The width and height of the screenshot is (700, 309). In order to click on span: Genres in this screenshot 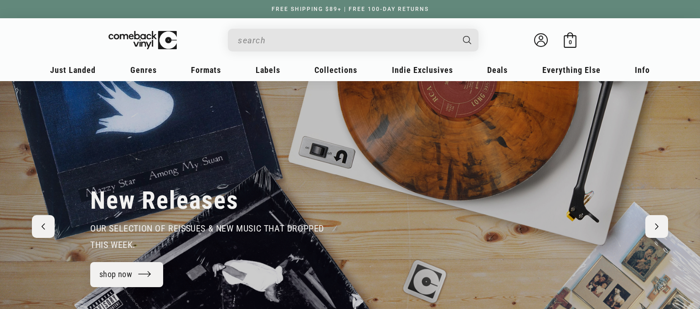, I will do `click(144, 70)`.